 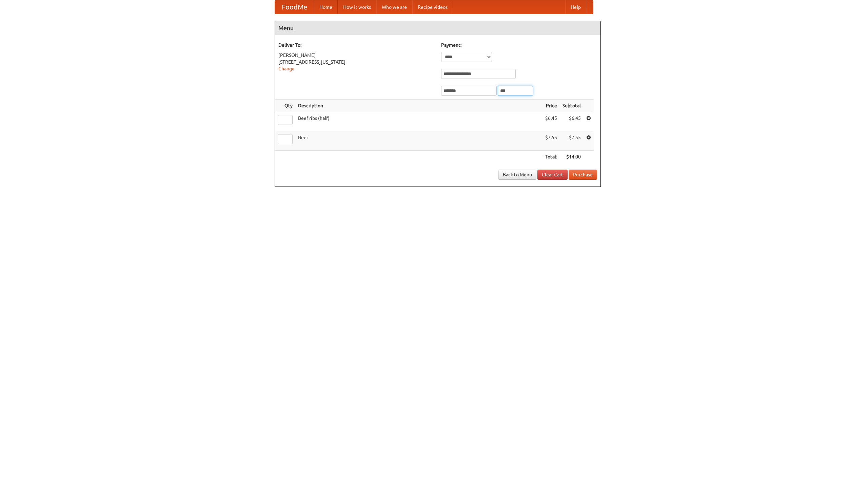 I want to click on h4: Menu, so click(x=438, y=28).